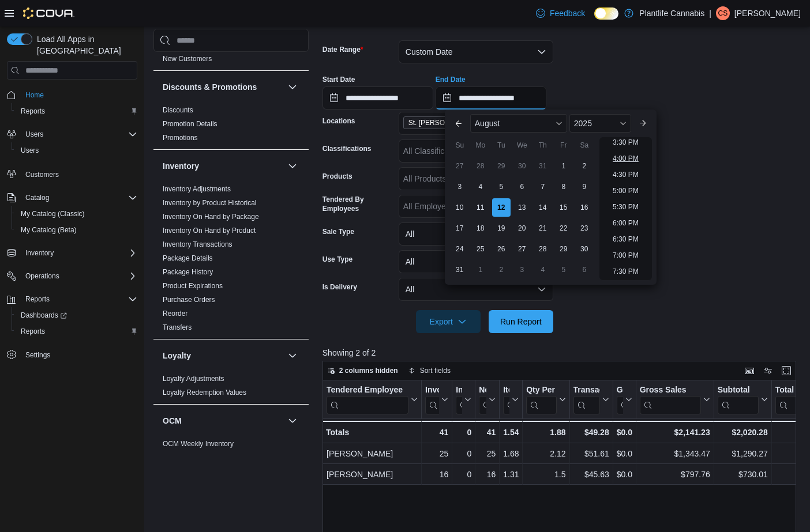 Image resolution: width=810 pixels, height=532 pixels. I want to click on button: Catalog, so click(72, 198).